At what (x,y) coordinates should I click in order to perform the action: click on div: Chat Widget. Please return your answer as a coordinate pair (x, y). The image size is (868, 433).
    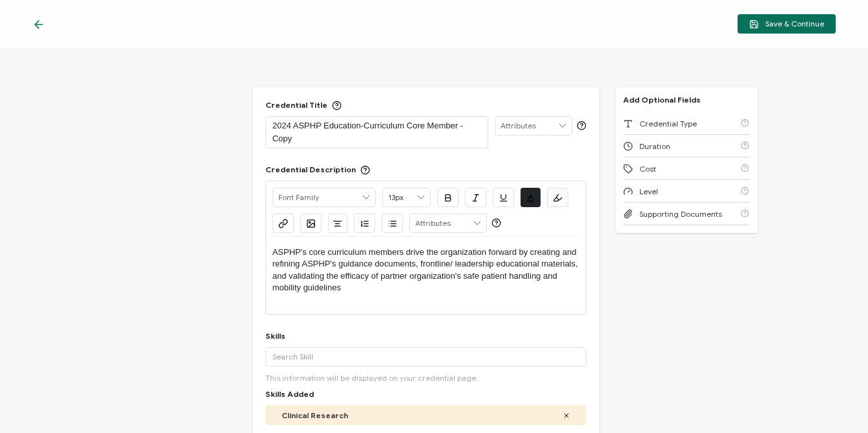
    Looking at the image, I should click on (836, 402).